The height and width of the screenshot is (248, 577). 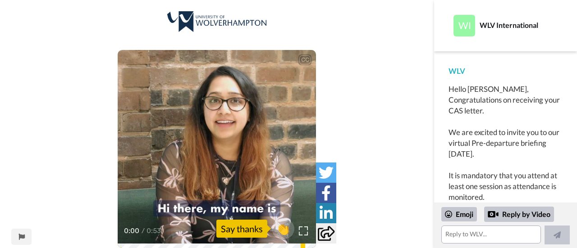 I want to click on div: Emoji, so click(x=459, y=215).